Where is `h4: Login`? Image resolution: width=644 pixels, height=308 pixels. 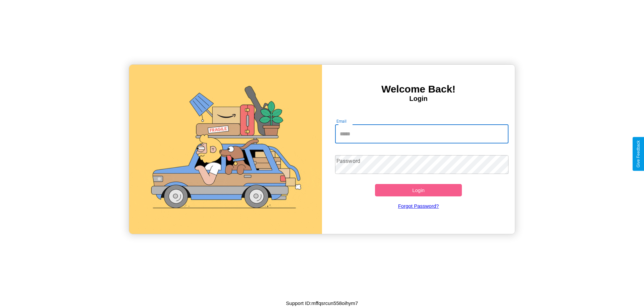
h4: Login is located at coordinates (419, 99).